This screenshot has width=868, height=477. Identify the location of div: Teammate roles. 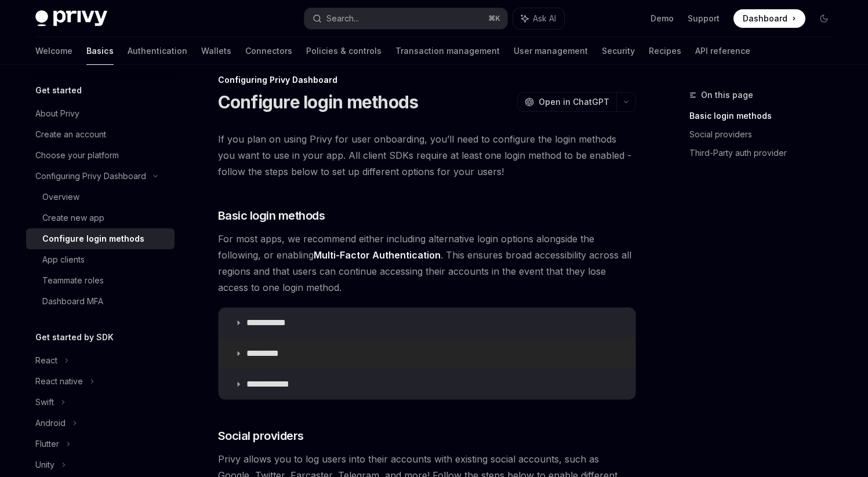
(73, 280).